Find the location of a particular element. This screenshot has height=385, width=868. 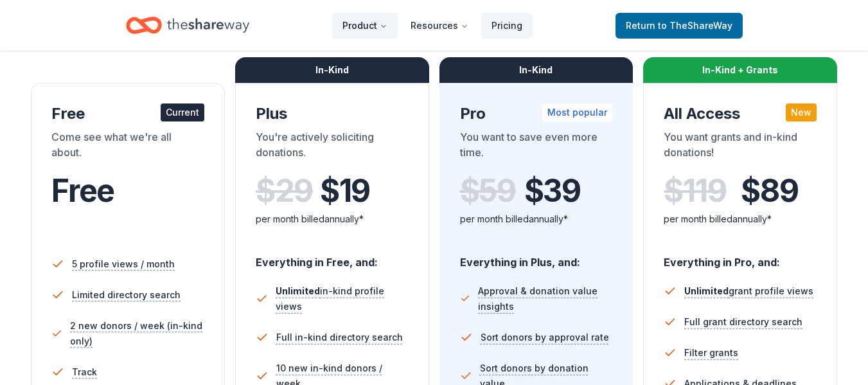

span: $ 89 is located at coordinates (769, 191).